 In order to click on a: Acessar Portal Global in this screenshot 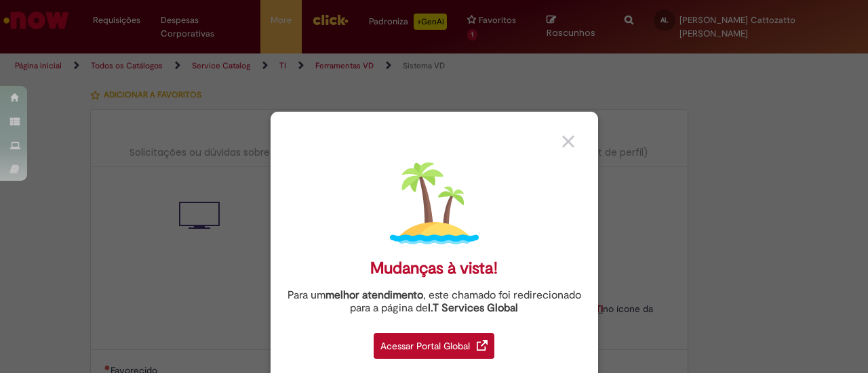, I will do `click(434, 342)`.